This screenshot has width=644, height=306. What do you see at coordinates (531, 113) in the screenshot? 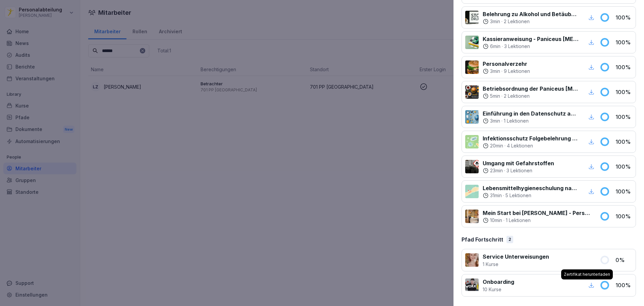
I see `p: Einführung in den Datenschutz am Arbeitsplatz nach Art. 13 ff. DSGVO` at bounding box center [531, 113].